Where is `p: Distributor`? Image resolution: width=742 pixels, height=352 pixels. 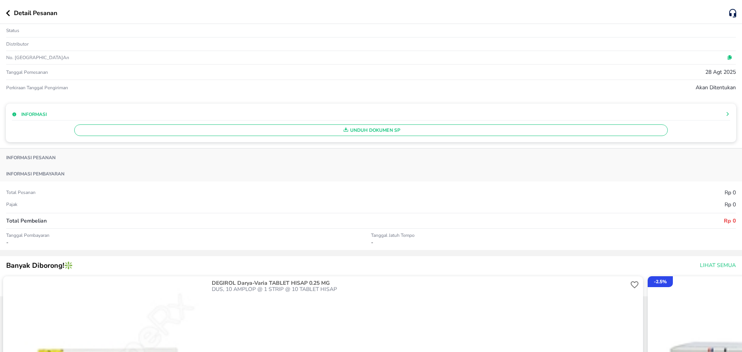
p: Distributor is located at coordinates (17, 44).